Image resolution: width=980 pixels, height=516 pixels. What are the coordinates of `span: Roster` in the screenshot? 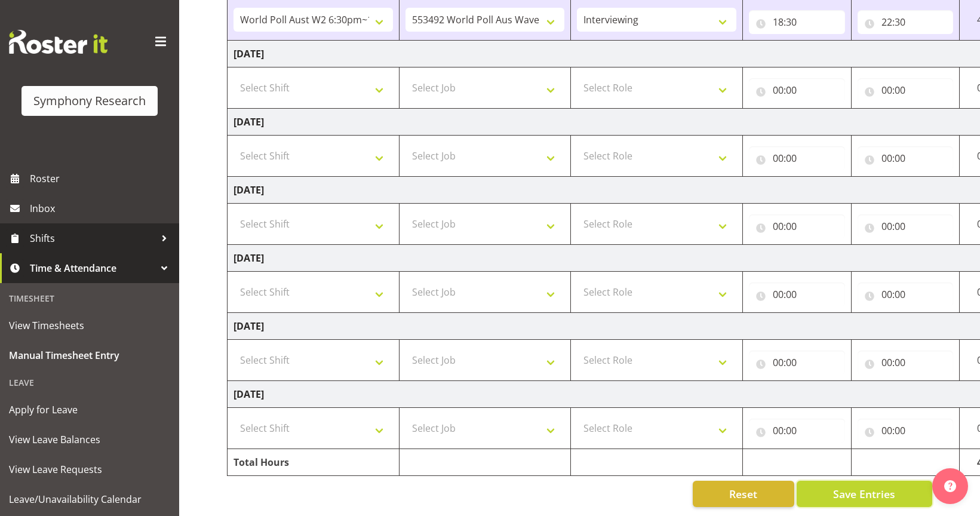 It's located at (102, 179).